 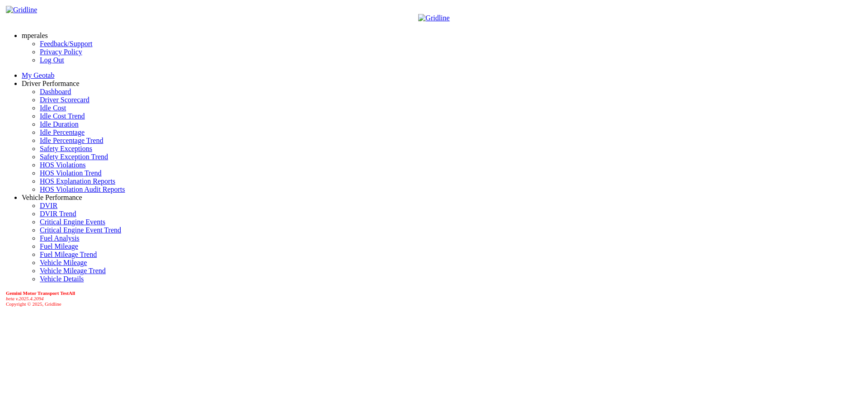 I want to click on a: Feedback/Support, so click(x=66, y=43).